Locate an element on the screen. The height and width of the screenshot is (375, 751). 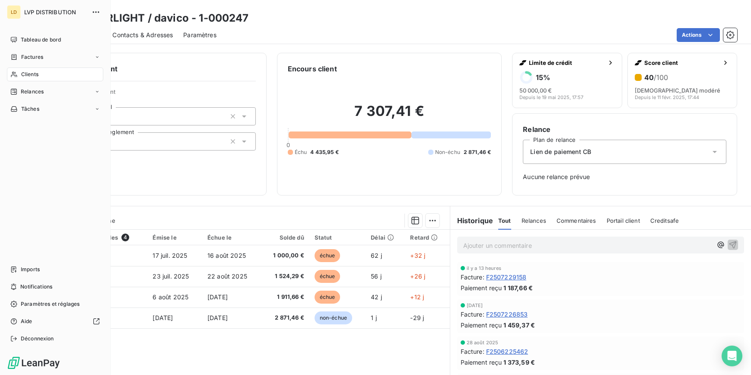
span: Déconnexion is located at coordinates (37, 338).